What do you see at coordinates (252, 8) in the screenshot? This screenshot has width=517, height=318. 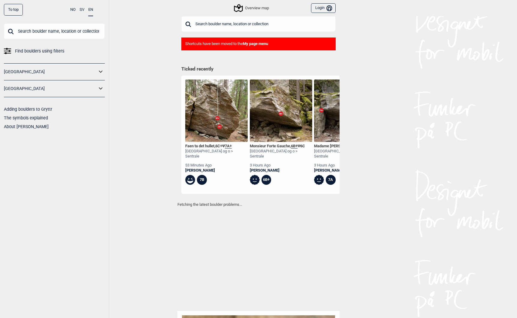 I see `div: Overview map` at bounding box center [252, 8].